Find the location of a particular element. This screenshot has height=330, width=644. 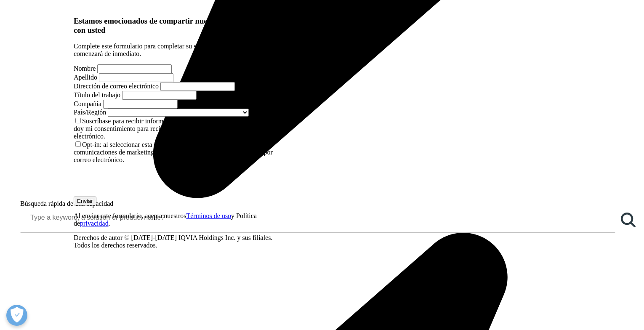

p: Complete este formulario para completar su solicitud y su descarga comenzará de inmediato. is located at coordinates (176, 50).